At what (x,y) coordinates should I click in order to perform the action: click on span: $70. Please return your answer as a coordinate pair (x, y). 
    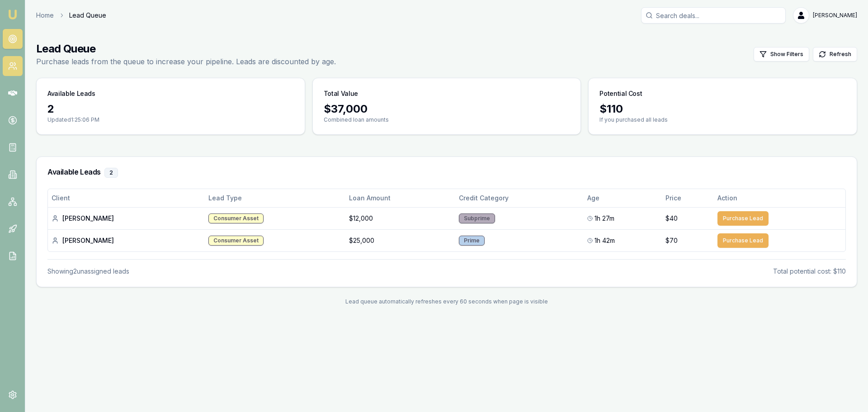
    Looking at the image, I should click on (671, 241).